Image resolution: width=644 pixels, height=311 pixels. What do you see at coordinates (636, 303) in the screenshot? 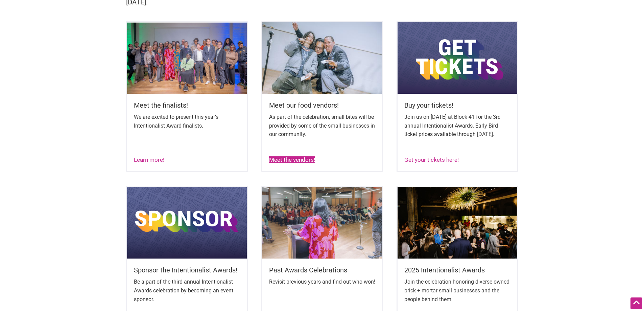
I see `div: Scroll Back to Top` at bounding box center [636, 303].